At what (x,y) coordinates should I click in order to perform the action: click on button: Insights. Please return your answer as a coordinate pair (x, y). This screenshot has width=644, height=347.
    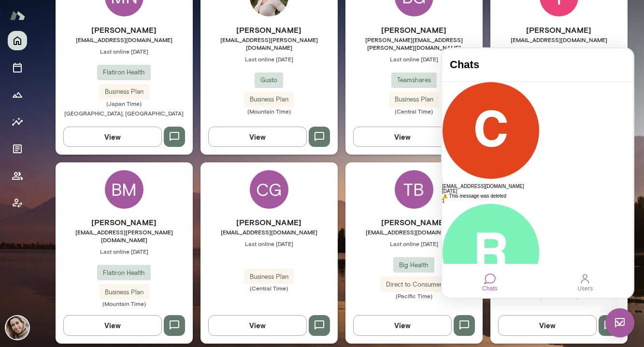
    Looking at the image, I should click on (17, 121).